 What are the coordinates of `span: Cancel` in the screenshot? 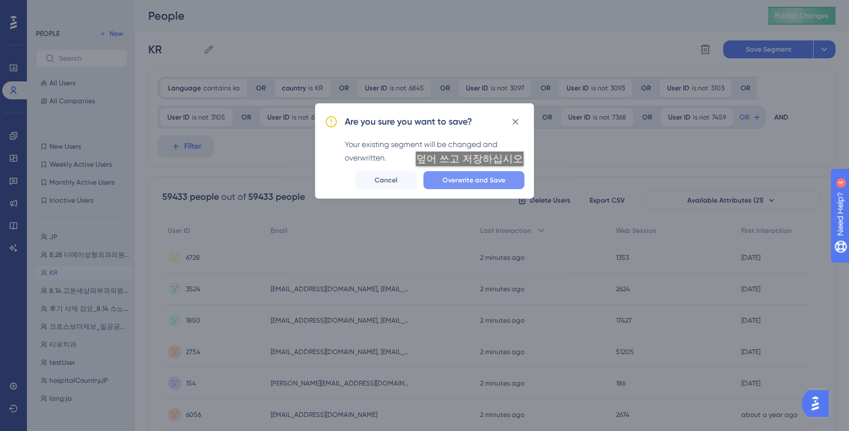 It's located at (386, 180).